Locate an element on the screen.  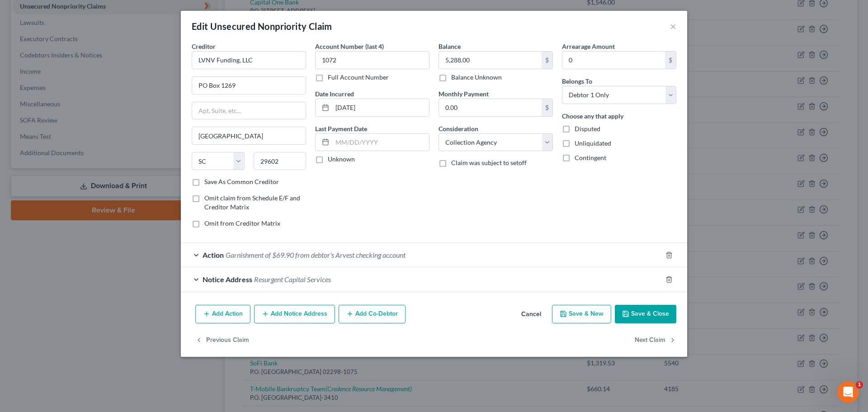
button: Next Claim is located at coordinates (655, 341).